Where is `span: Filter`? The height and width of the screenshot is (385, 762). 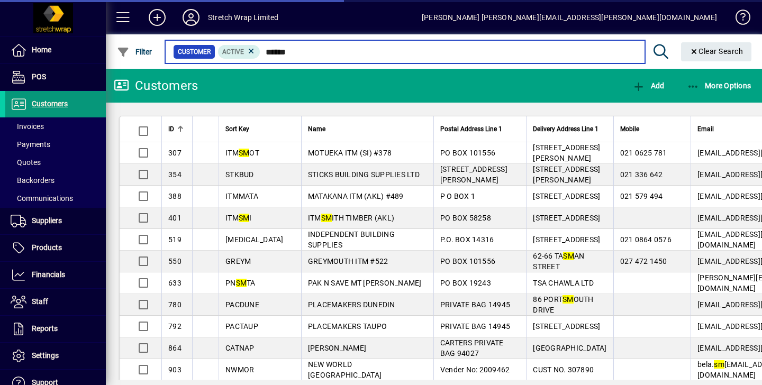 span: Filter is located at coordinates (134, 52).